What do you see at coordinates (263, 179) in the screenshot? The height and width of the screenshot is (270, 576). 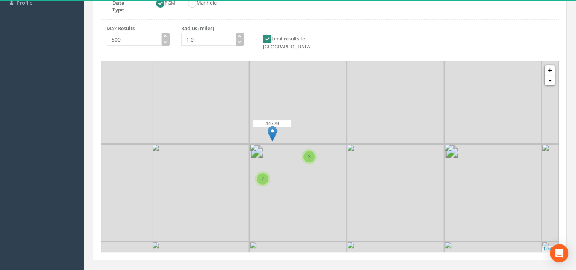 I see `span: 7` at bounding box center [263, 179].